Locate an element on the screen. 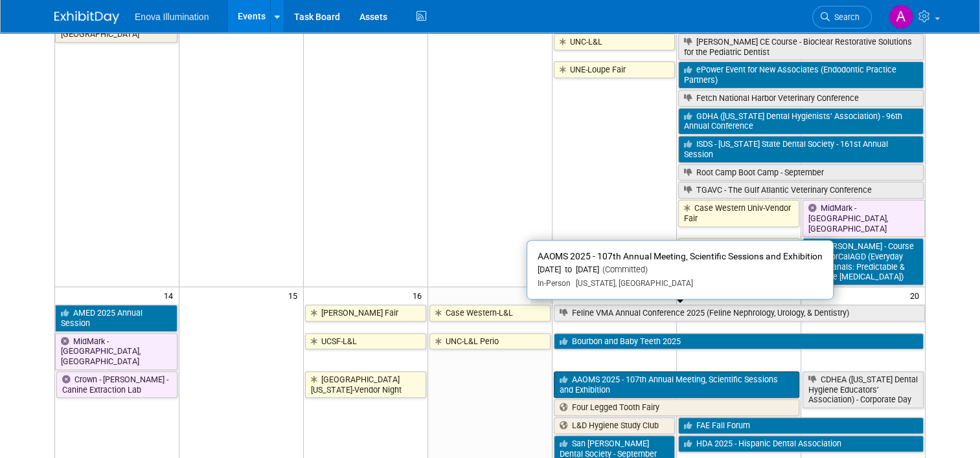  a: AMED 2025 Annual Session is located at coordinates (116, 317).